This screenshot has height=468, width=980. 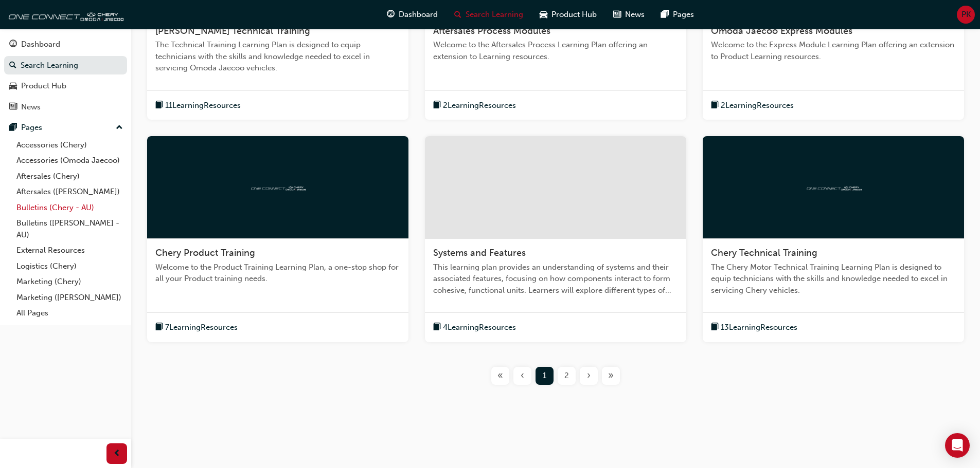 What do you see at coordinates (494, 15) in the screenshot?
I see `span: Search Learning` at bounding box center [494, 15].